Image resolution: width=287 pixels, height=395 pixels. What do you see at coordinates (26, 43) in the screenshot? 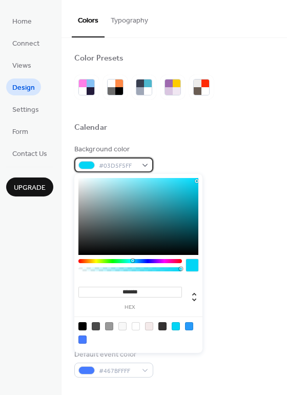
I see `a: Connect` at bounding box center [26, 43].